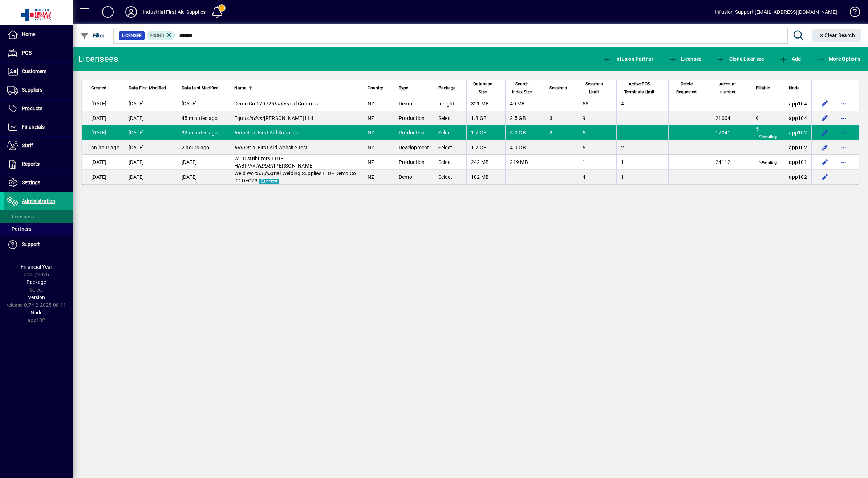 The image size is (868, 478). Describe the element at coordinates (266, 173) in the screenshot. I see `em: Indust` at that location.